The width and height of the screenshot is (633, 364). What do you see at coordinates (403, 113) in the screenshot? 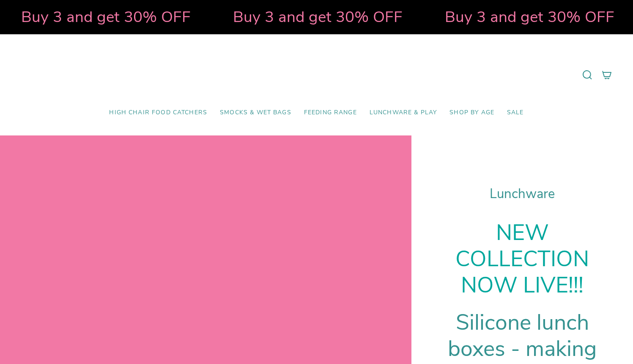
I see `span: Lunchware & Play` at bounding box center [403, 113].